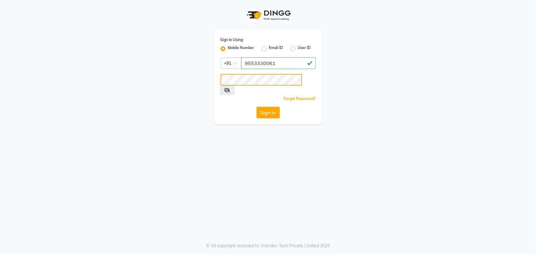 The width and height of the screenshot is (536, 254). What do you see at coordinates (241, 49) in the screenshot?
I see `label: Mobile Number` at bounding box center [241, 49].